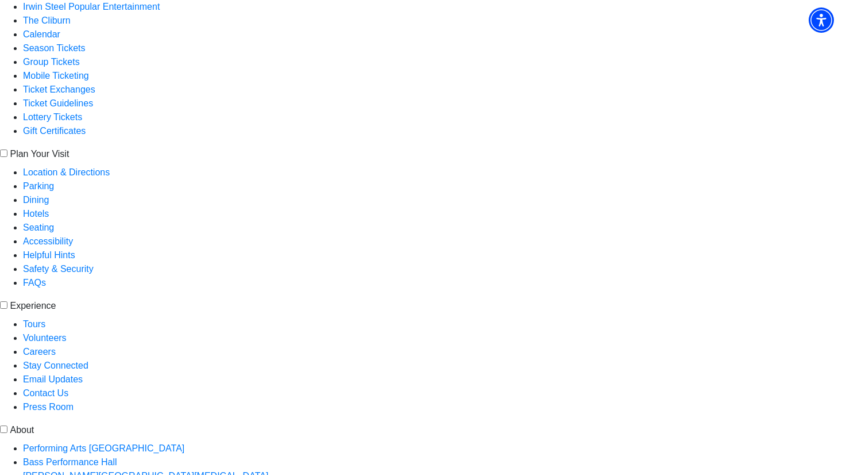  Describe the element at coordinates (36, 213) in the screenshot. I see `a: Hotels` at that location.